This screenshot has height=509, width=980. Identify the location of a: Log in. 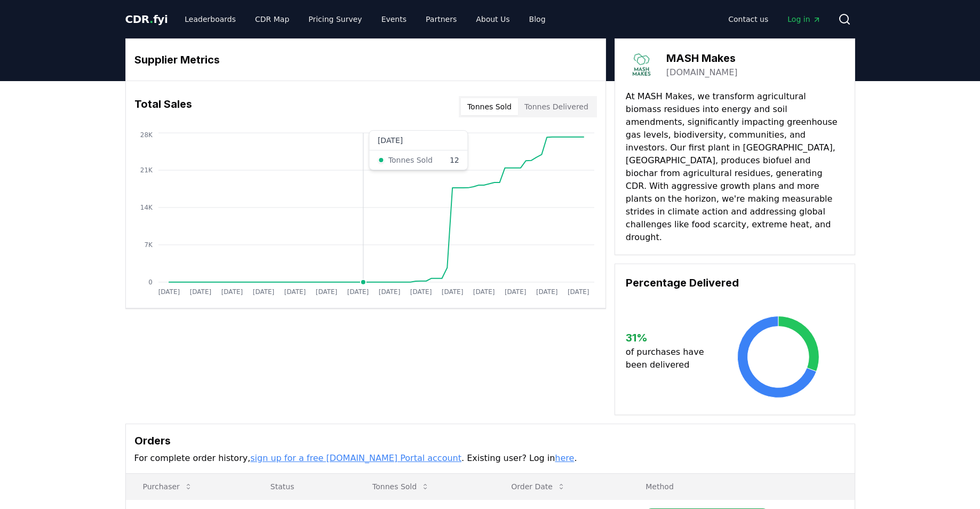
(804, 20).